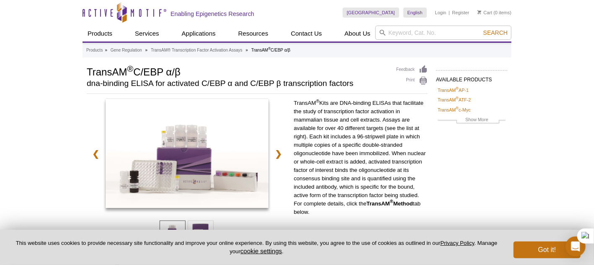 The height and width of the screenshot is (265, 594). What do you see at coordinates (257, 247) in the screenshot?
I see `p: This website uses cookies to provide necessary site functionality and improve your online experie...` at bounding box center [257, 247].